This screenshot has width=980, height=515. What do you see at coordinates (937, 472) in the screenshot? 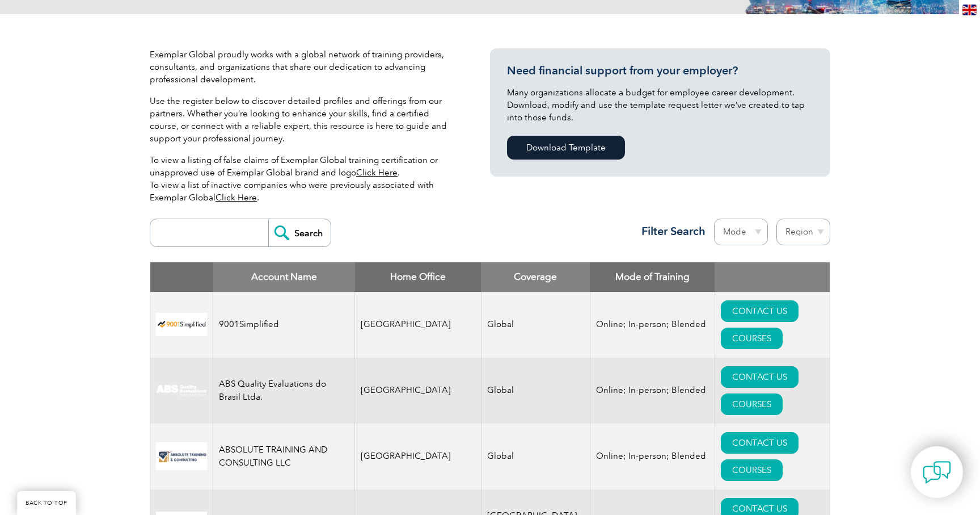
I see `img: contact-chat.png` at bounding box center [937, 472].